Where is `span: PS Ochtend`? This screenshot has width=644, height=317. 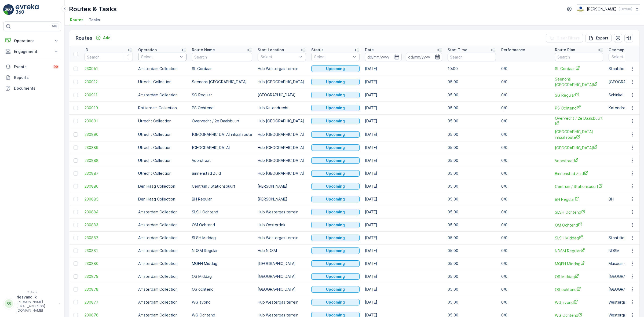
span: PS Ochtend is located at coordinates (579, 108).